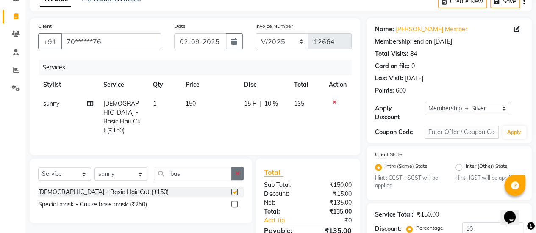 The width and height of the screenshot is (536, 233). I want to click on th: Price, so click(210, 85).